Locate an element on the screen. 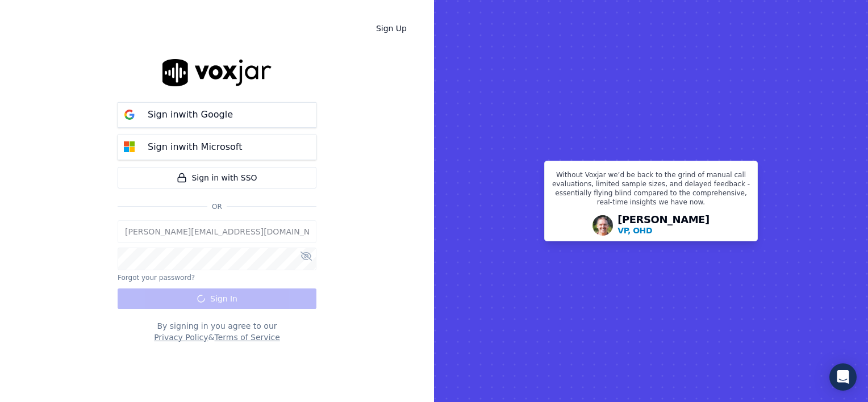  span: Or is located at coordinates (217, 206).